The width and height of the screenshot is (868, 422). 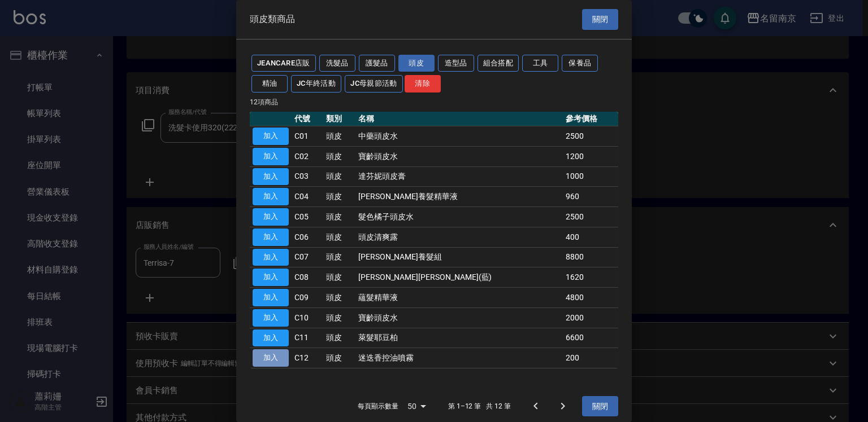 I want to click on td: 中藥頭皮水, so click(x=459, y=137).